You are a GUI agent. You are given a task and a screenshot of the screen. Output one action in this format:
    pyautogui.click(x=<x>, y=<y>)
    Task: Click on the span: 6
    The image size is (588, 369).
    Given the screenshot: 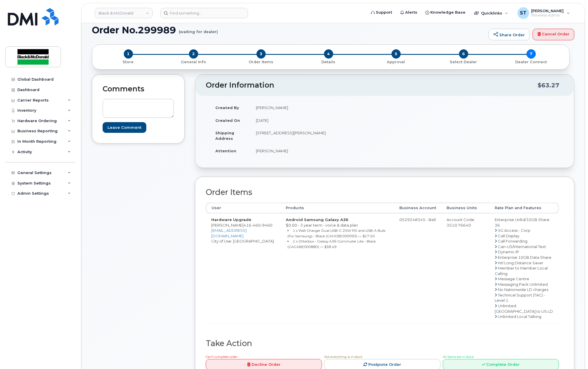 What is the action you would take?
    pyautogui.click(x=464, y=54)
    